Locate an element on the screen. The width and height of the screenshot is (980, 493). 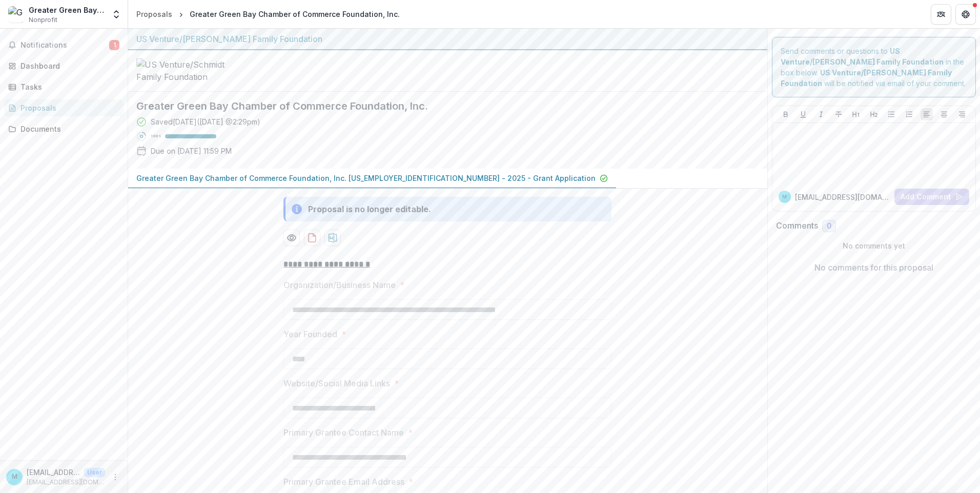
span: Notifications is located at coordinates (65, 45).